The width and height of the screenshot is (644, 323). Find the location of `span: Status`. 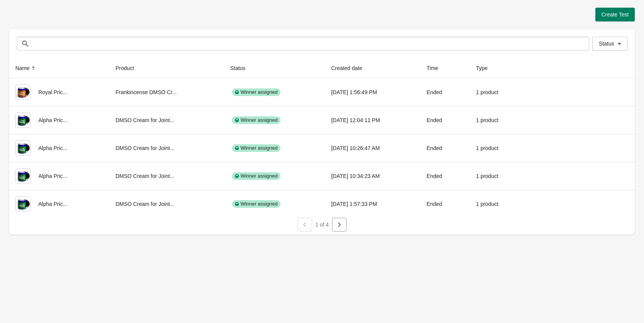

span: Status is located at coordinates (607, 44).